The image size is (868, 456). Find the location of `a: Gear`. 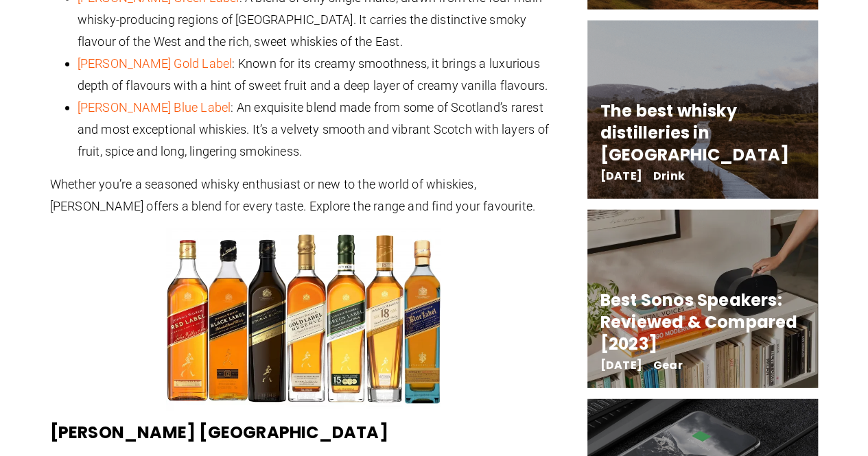

a: Gear is located at coordinates (667, 365).